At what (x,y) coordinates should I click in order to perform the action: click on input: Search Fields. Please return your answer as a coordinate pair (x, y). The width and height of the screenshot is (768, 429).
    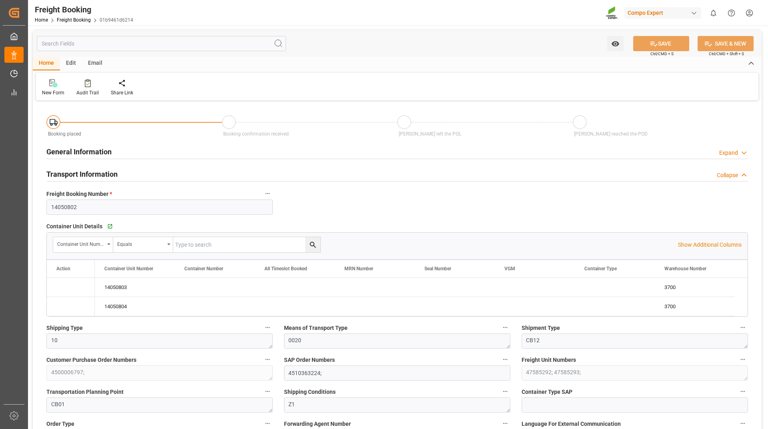
    Looking at the image, I should click on (161, 44).